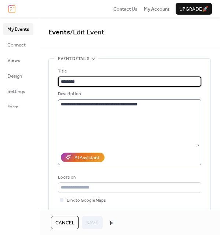 The width and height of the screenshot is (220, 235). What do you see at coordinates (16, 92) in the screenshot?
I see `span: Settings` at bounding box center [16, 92].